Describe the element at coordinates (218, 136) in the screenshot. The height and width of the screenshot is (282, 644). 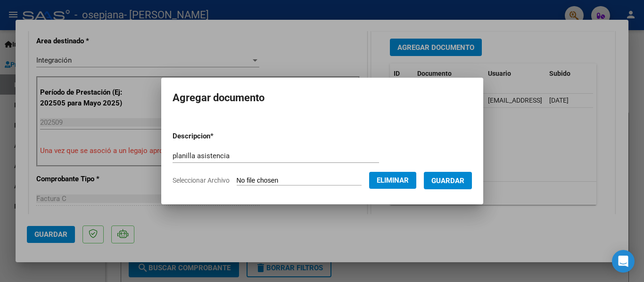
I see `p: Descripcion` at that location.